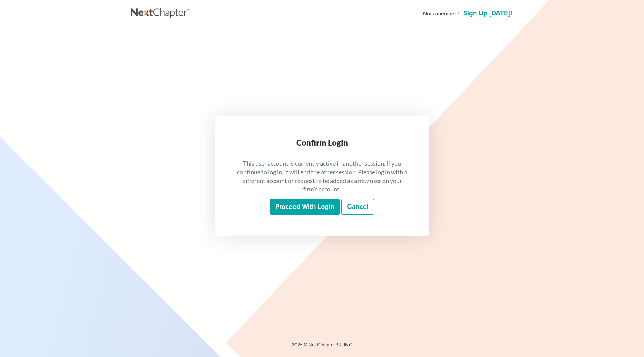 The width and height of the screenshot is (644, 357). I want to click on a: Cancel, so click(358, 207).